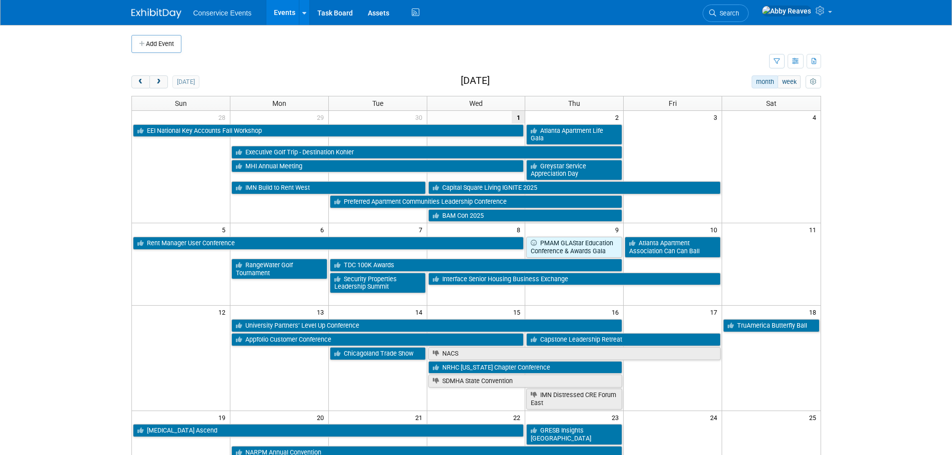 Image resolution: width=952 pixels, height=455 pixels. Describe the element at coordinates (223, 117) in the screenshot. I see `span: 28` at that location.